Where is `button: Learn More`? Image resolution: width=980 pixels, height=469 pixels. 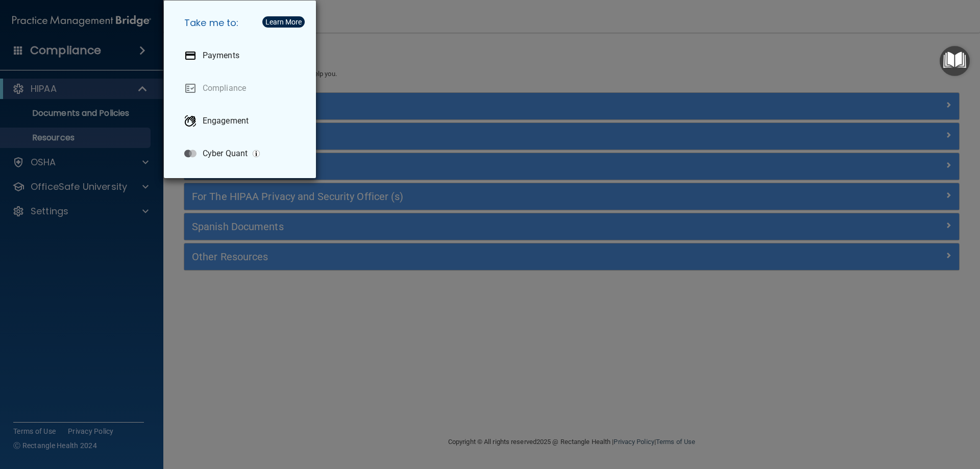
button: Learn More is located at coordinates (284, 22).